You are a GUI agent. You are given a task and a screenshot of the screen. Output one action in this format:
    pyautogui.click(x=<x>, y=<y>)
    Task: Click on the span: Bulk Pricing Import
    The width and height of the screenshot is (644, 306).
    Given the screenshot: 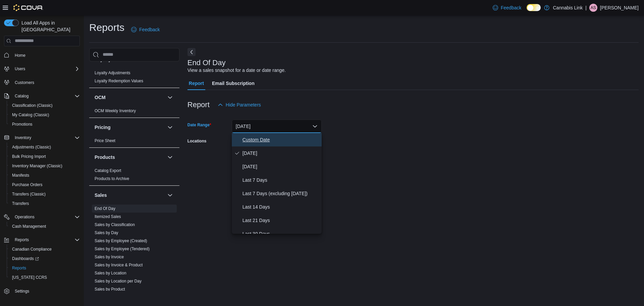 What is the action you would take?
    pyautogui.click(x=45, y=156)
    